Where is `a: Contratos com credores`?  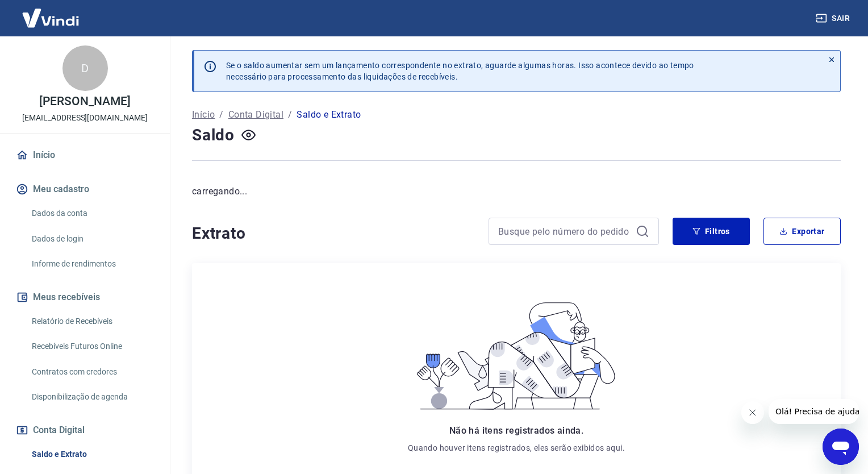 a: Contratos com credores is located at coordinates (91, 371).